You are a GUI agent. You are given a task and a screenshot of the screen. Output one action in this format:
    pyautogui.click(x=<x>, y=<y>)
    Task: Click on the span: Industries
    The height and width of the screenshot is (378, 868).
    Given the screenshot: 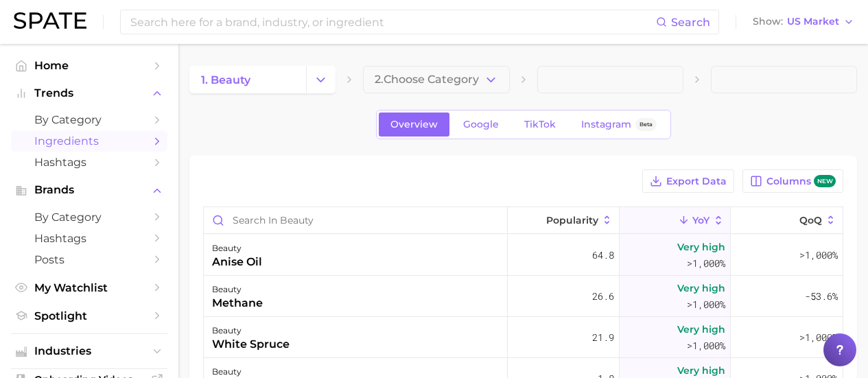 What is the action you would take?
    pyautogui.click(x=89, y=351)
    